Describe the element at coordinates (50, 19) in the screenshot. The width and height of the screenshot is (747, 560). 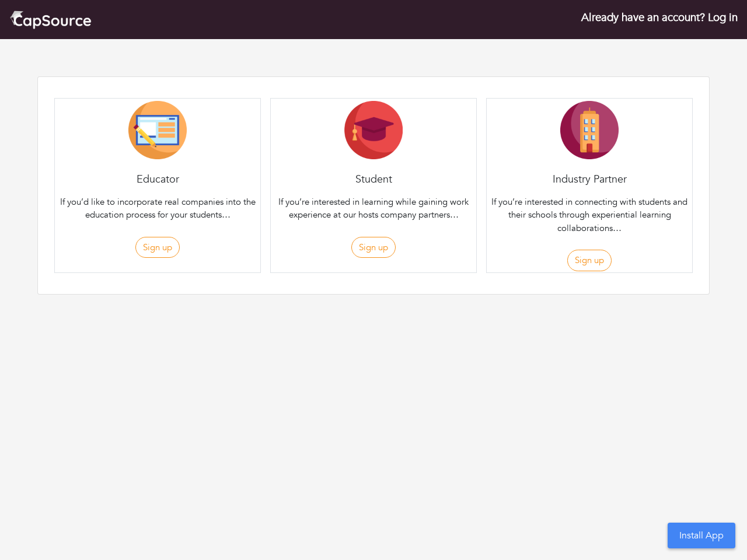
I see `img: cap_logo.png` at that location.